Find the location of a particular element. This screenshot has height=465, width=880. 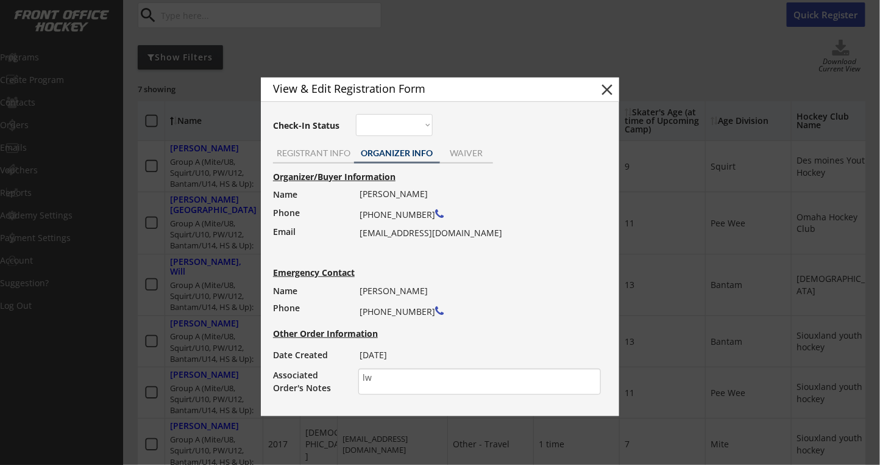

div: Date Created is located at coordinates (310, 355).